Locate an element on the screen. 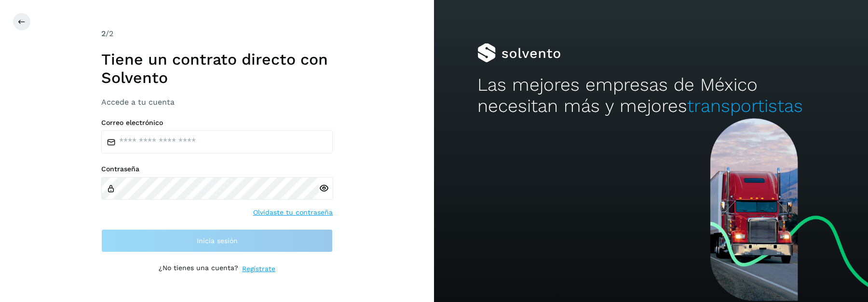 This screenshot has height=302, width=868. h1: Tiene un contrato directo con Solvento is located at coordinates (217, 68).